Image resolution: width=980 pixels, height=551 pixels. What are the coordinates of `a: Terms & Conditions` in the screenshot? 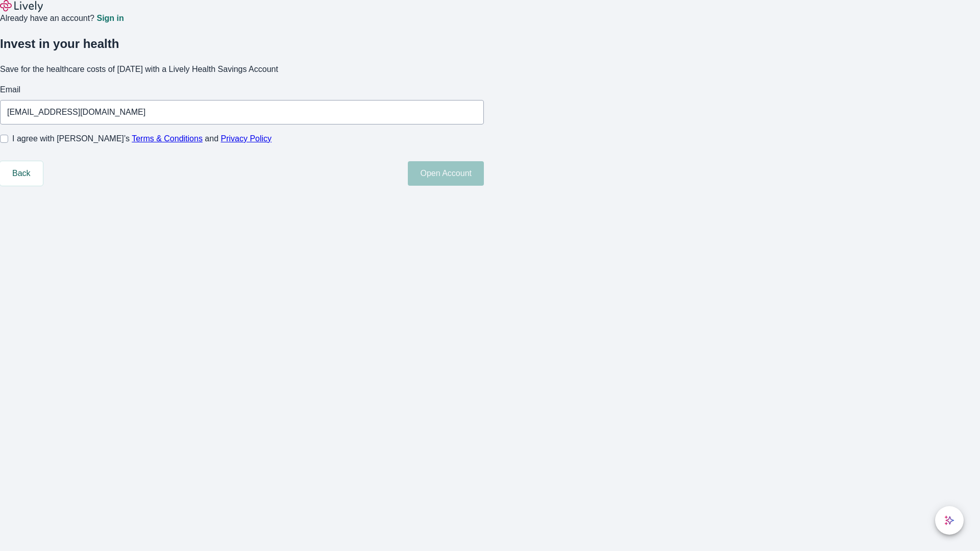 It's located at (167, 138).